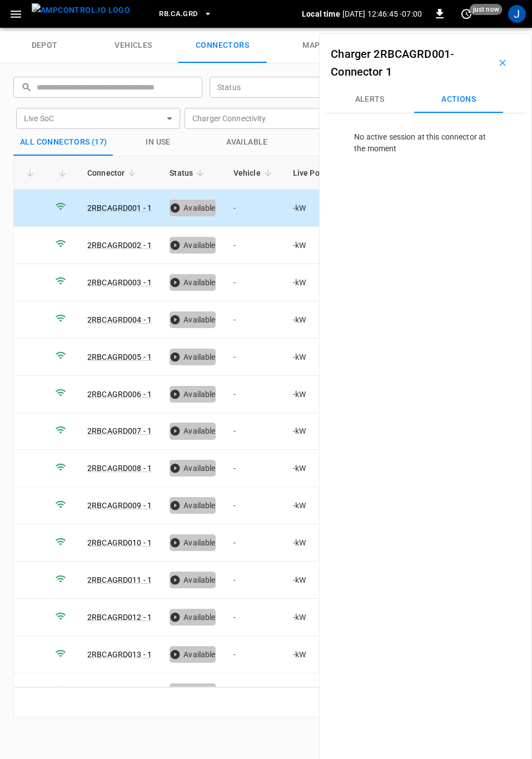 This screenshot has height=759, width=532. I want to click on a: 2RBCAGRD011 - 1, so click(120, 580).